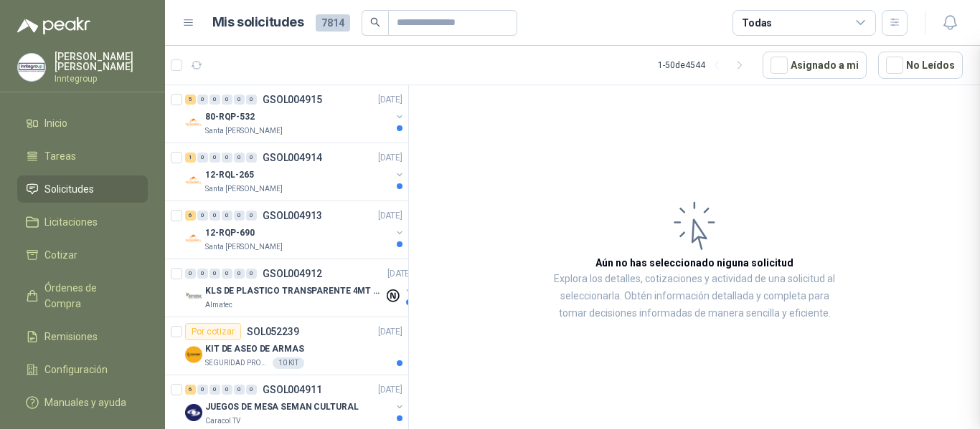 The width and height of the screenshot is (980, 429). What do you see at coordinates (375, 23) in the screenshot?
I see `span: search` at bounding box center [375, 23].